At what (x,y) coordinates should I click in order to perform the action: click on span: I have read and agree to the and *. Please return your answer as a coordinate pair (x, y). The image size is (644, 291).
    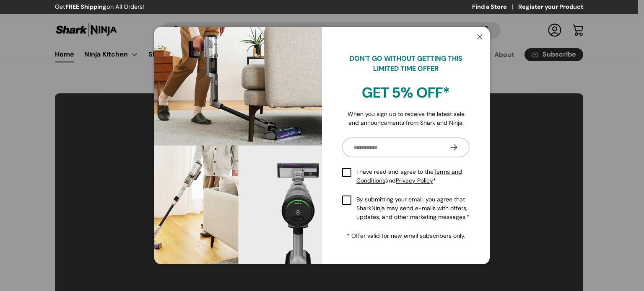
    Looking at the image, I should click on (413, 176).